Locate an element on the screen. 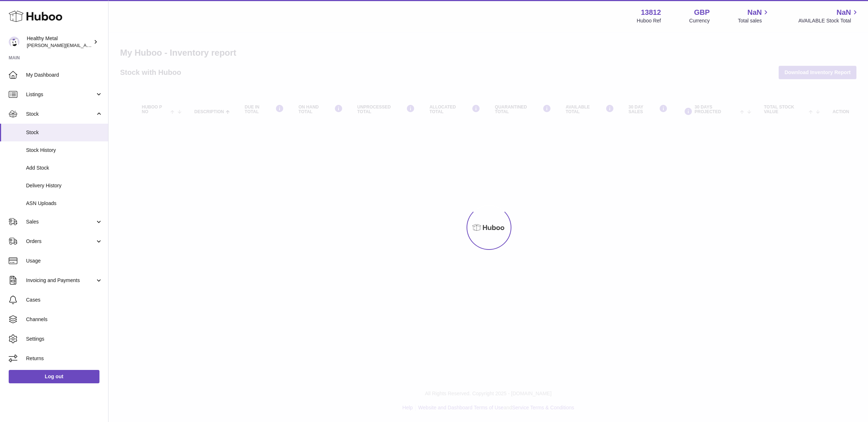  strong: GBP is located at coordinates (702, 13).